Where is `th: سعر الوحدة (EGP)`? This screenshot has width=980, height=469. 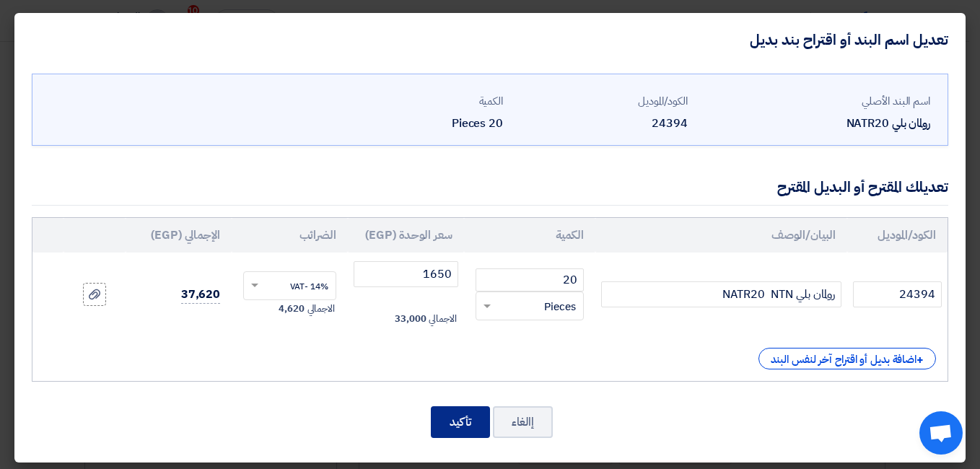 th: سعر الوحدة (EGP) is located at coordinates (406, 235).